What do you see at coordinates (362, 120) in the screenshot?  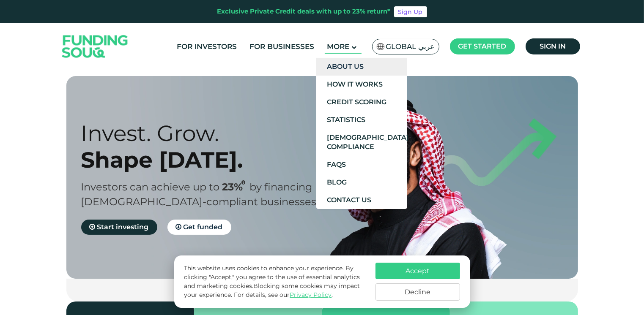 I see `a: Statistics` at bounding box center [362, 120].